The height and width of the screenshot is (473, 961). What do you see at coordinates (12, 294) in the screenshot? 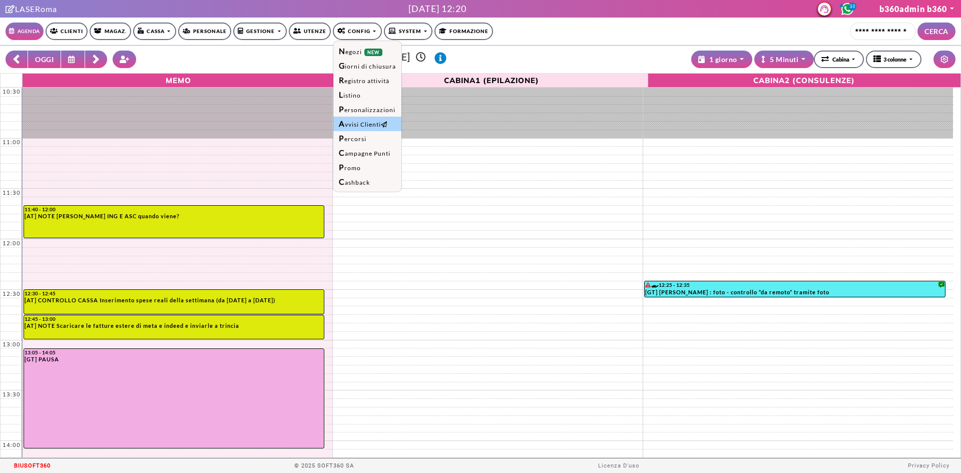
I see `div: 12:30` at bounding box center [12, 294].